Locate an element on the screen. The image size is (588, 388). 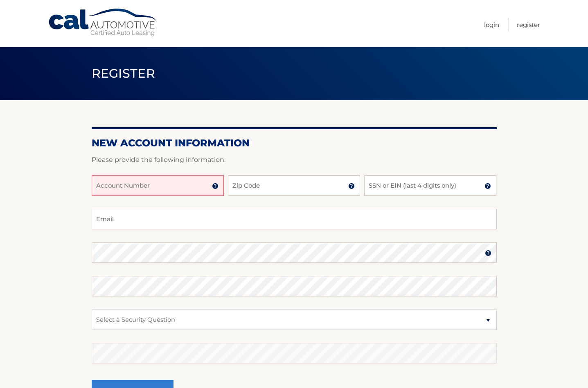
input: Zip Code is located at coordinates (294, 185).